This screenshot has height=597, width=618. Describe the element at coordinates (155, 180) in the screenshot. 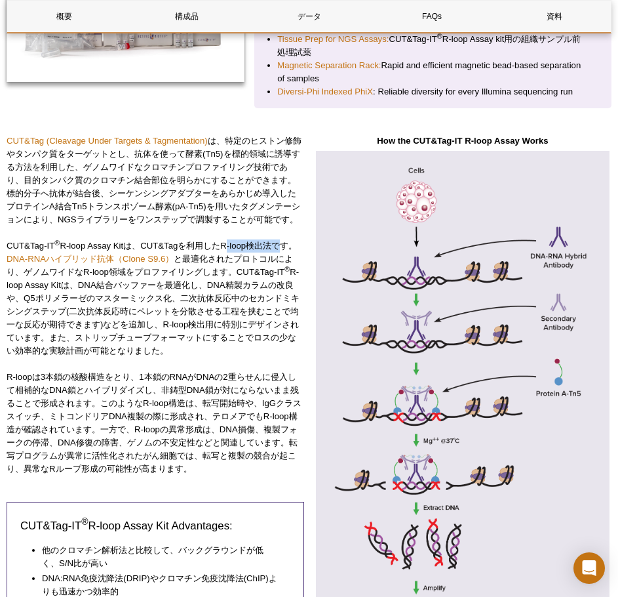

I see `p: は、特定のヒストン修飾やタンパク質をターゲットとし、抗体を使って酵素(Tn5)を標的領域に誘導する方法を利用した、ゲノムワイドなクロマチンプロファイリング技術であり、目的タンパク質のクロマチン結...` at that location.